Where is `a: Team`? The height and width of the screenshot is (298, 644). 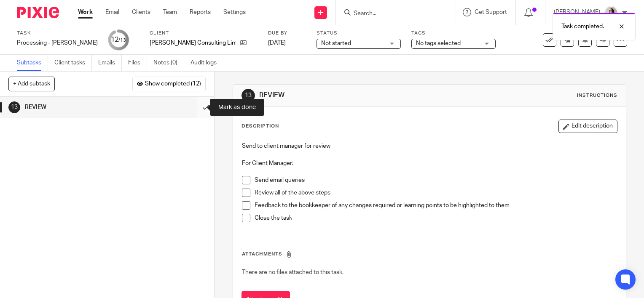 a: Team is located at coordinates (170, 12).